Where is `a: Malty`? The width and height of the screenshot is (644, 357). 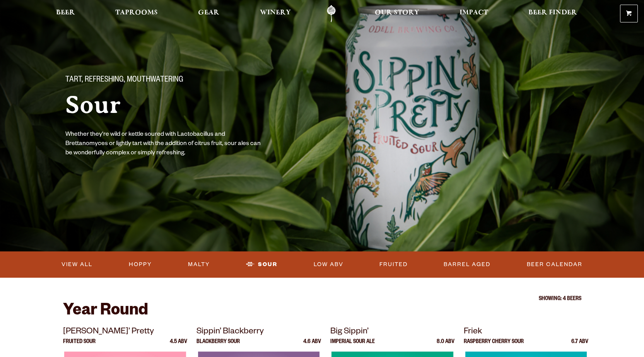 a: Malty is located at coordinates (199, 264).